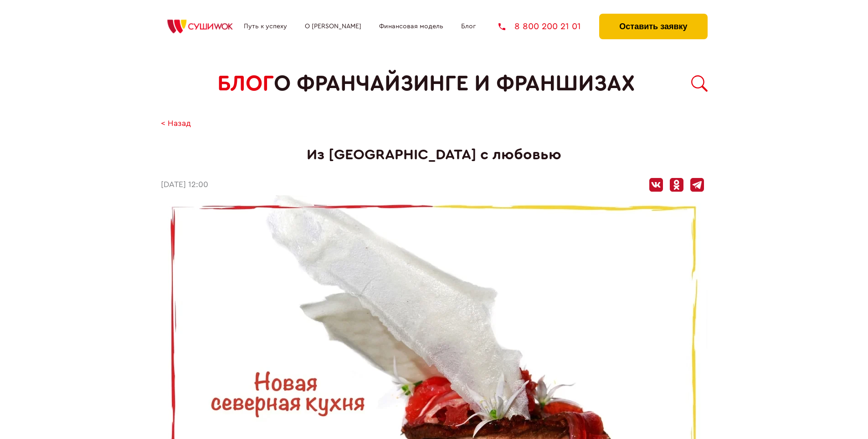 This screenshot has width=868, height=439. I want to click on span: БЛОГ, so click(246, 84).